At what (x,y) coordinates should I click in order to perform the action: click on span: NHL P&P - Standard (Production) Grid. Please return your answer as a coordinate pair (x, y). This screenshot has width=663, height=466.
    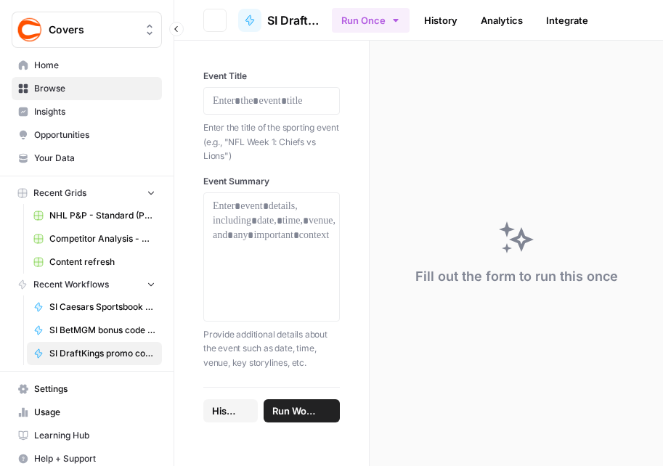
    Looking at the image, I should click on (102, 216).